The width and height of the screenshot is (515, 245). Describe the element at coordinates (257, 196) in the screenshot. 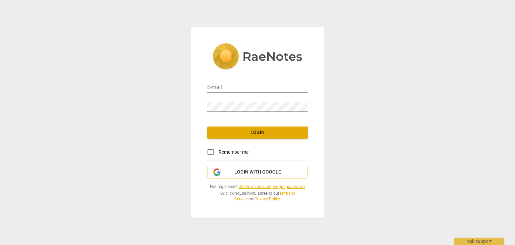

I see `span: By clicking you agree to our and .` at that location.